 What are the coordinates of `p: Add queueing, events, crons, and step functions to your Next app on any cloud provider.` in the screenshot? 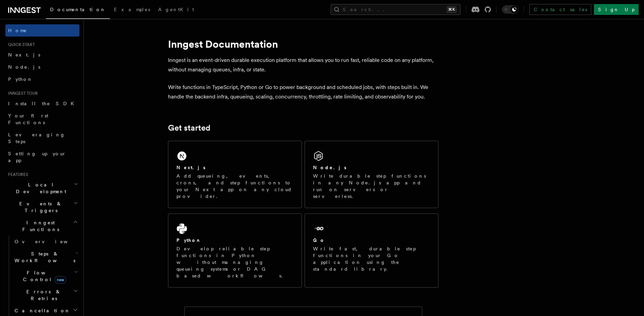 It's located at (235, 186).